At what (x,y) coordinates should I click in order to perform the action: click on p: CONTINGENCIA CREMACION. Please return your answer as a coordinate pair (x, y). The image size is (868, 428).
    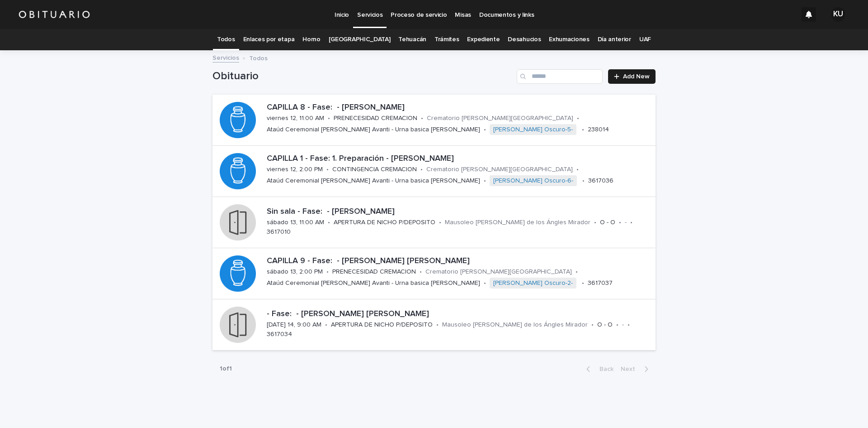
    Looking at the image, I should click on (374, 169).